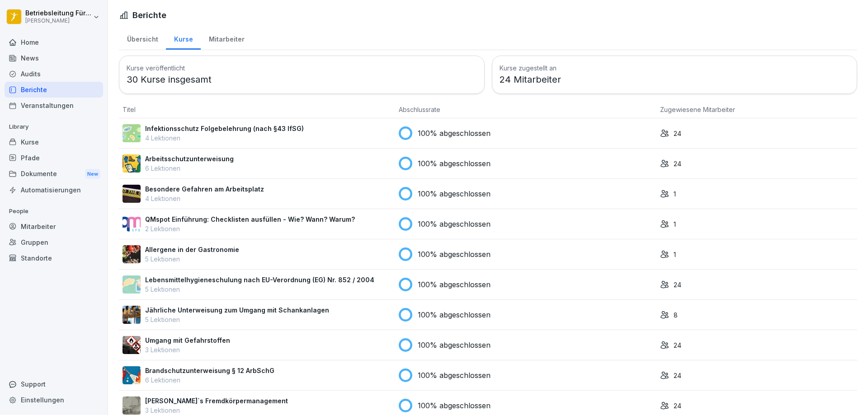  I want to click on p: Library, so click(54, 127).